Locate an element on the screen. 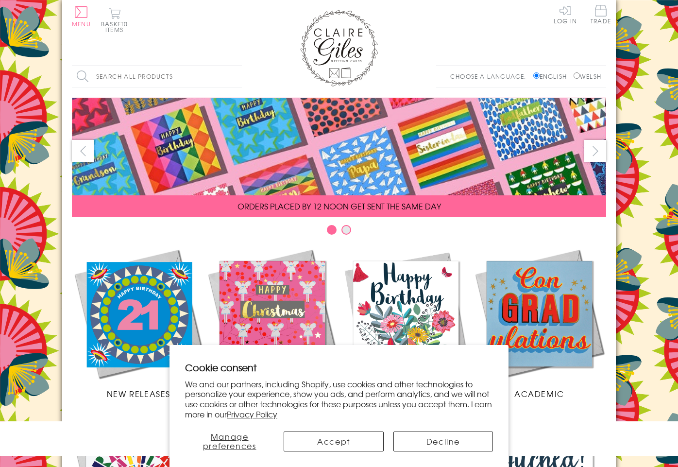 The image size is (678, 467). button: Accept is located at coordinates (333, 441).